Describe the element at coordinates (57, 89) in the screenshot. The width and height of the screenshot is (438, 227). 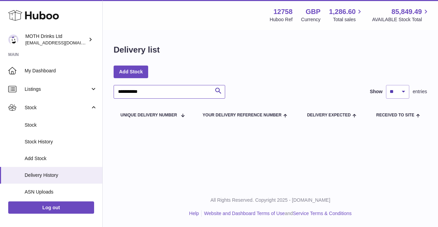
I see `span: Listings` at that location.